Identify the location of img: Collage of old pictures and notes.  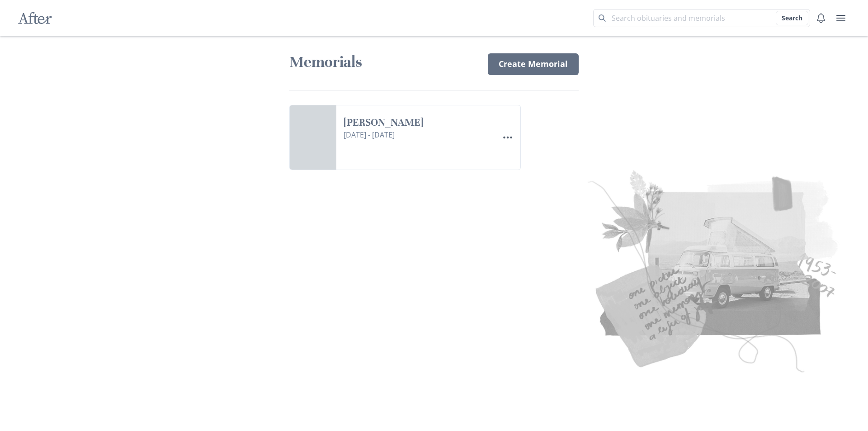
(629, 269).